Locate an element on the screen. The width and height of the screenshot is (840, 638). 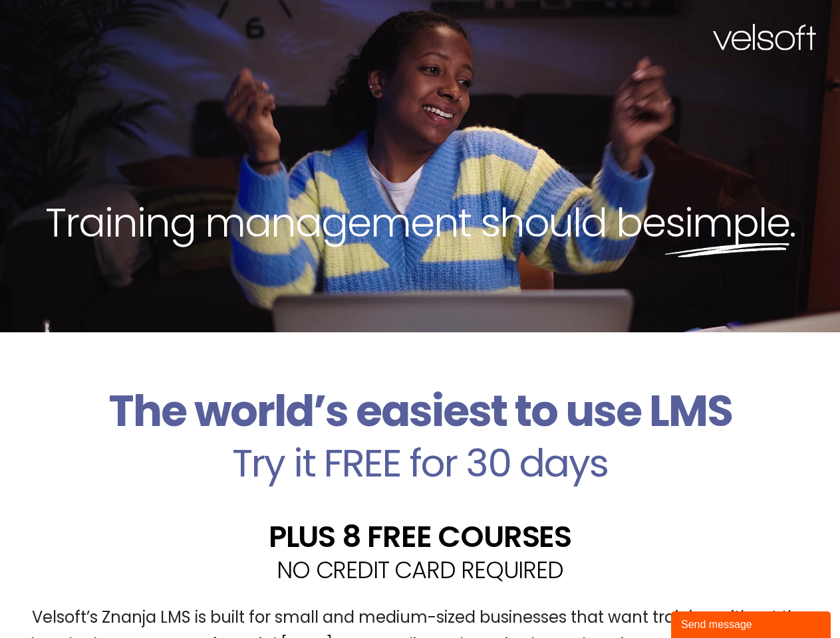
span: simple is located at coordinates (727, 223).